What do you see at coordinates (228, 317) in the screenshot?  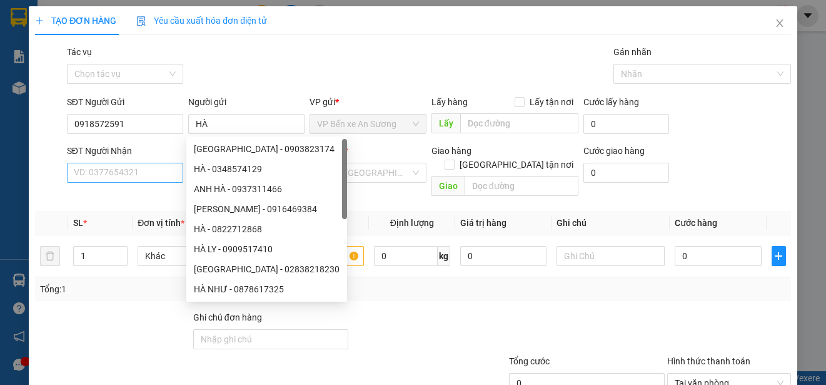 I see `label: Ghi chú đơn hàng` at bounding box center [228, 317].